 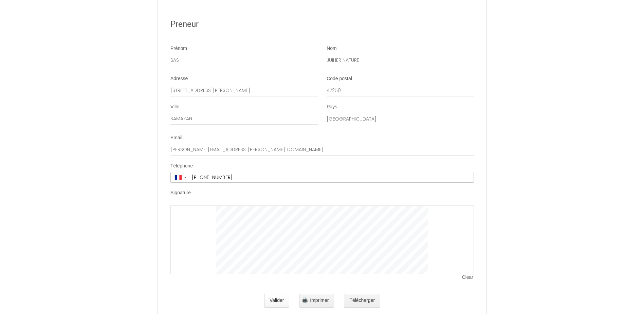 I want to click on label: Code postal, so click(x=340, y=78).